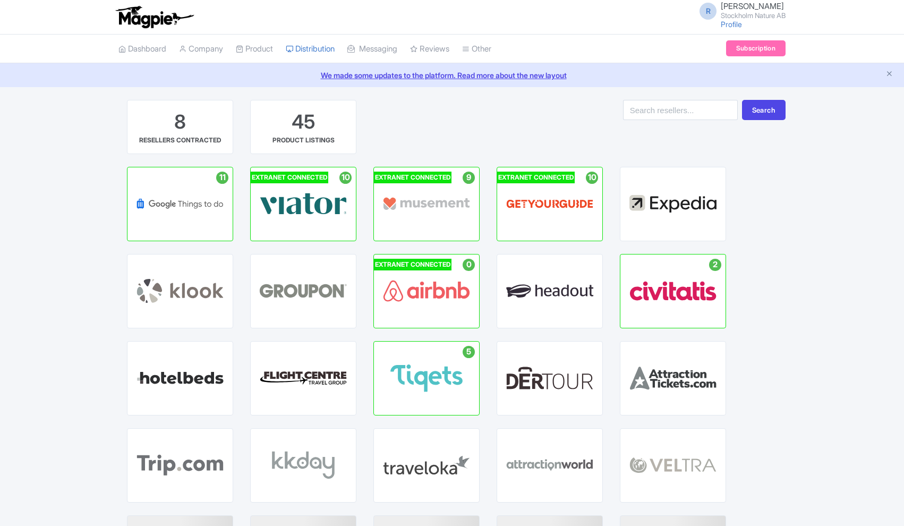 The width and height of the screenshot is (904, 526). I want to click on small: Stockholm Nature AB, so click(753, 15).